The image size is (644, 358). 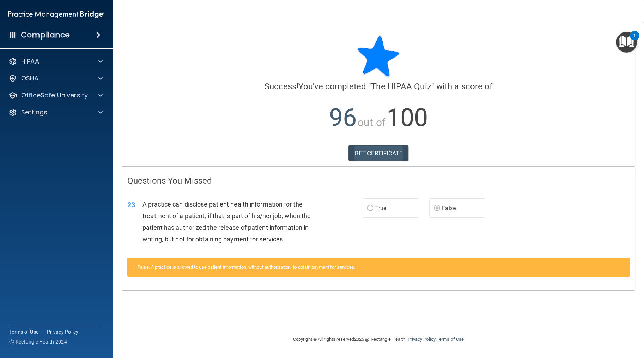 I want to click on span: 100, so click(x=407, y=117).